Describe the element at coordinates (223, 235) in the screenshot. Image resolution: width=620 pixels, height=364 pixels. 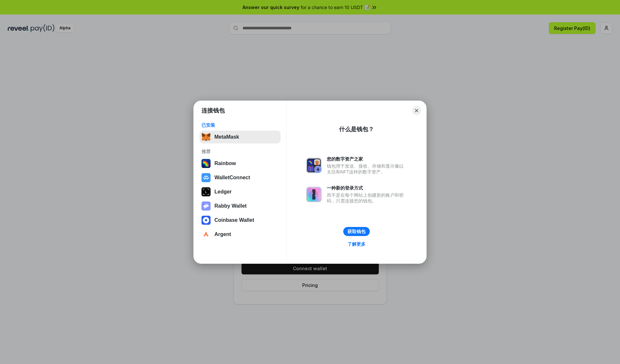
I see `div: Argent` at that location.